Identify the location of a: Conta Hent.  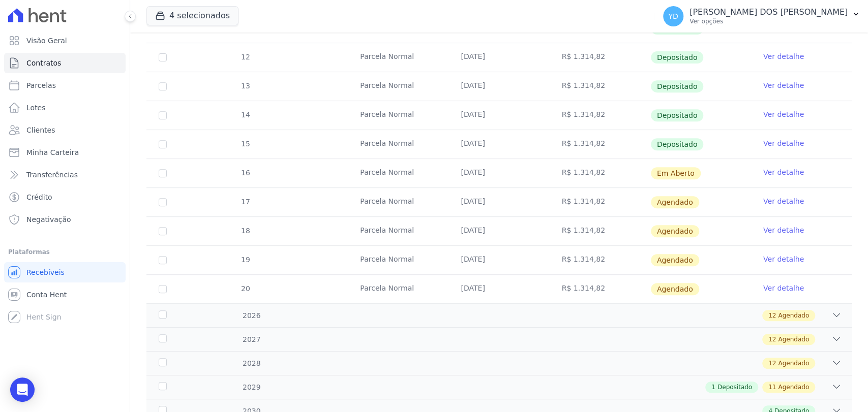
(65, 295).